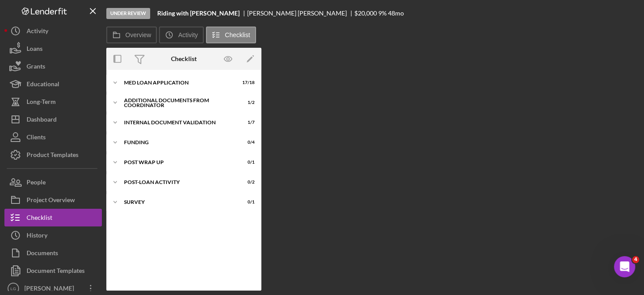 This screenshot has height=295, width=644. Describe the element at coordinates (36, 138) in the screenshot. I see `div: Clients` at that location.